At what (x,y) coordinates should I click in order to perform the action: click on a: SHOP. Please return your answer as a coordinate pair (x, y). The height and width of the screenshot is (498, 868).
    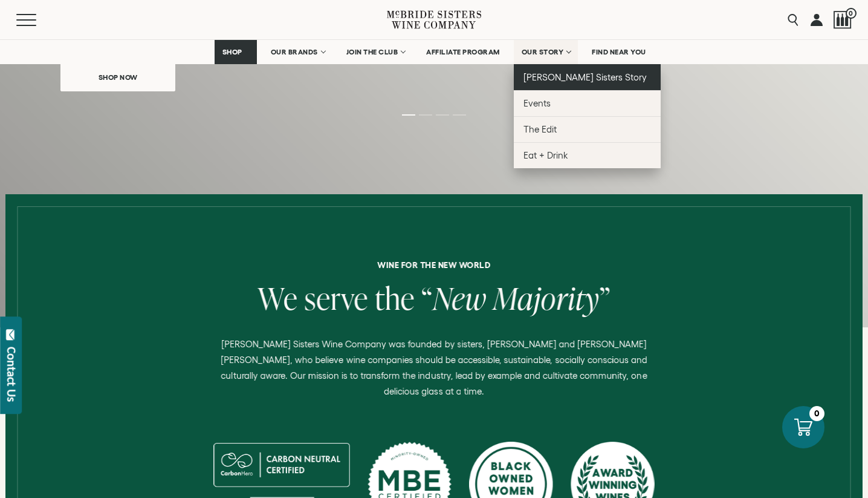
    Looking at the image, I should click on (236, 52).